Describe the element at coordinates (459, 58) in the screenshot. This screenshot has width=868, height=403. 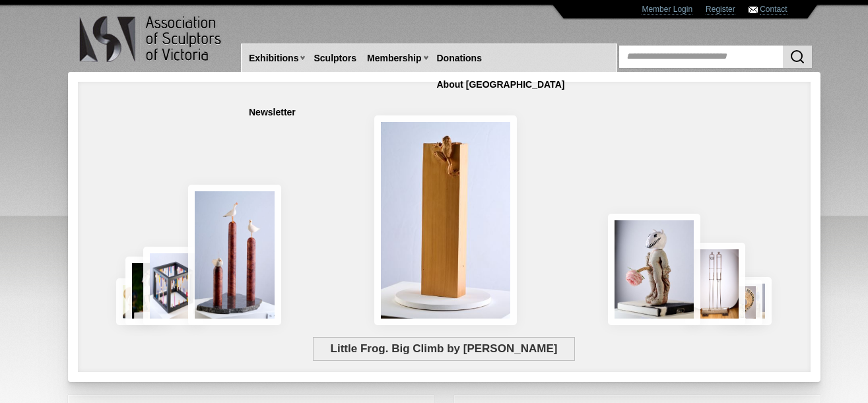
I see `a: Donations` at that location.